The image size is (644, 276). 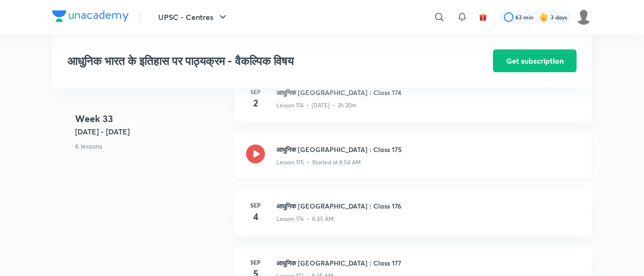 I want to click on a: Company Logo, so click(x=90, y=17).